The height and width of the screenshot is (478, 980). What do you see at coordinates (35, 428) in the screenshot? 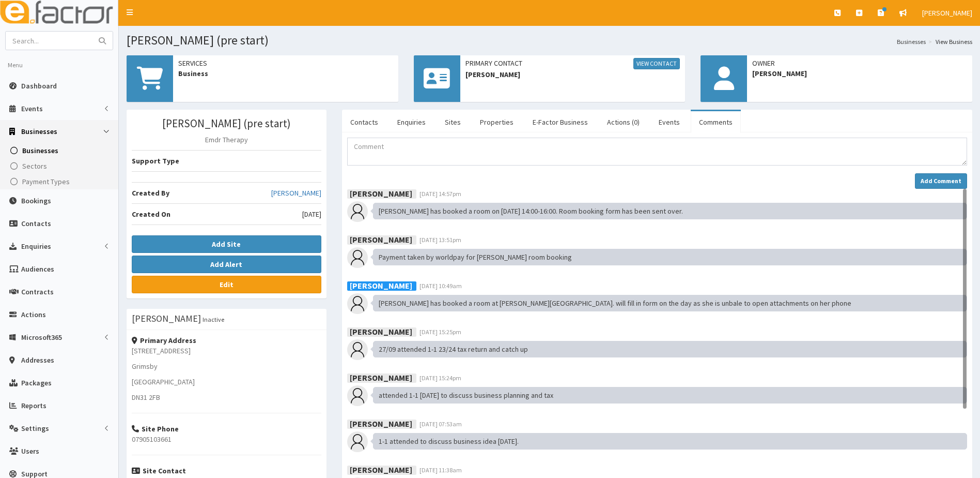
I see `span: Settings` at bounding box center [35, 428].